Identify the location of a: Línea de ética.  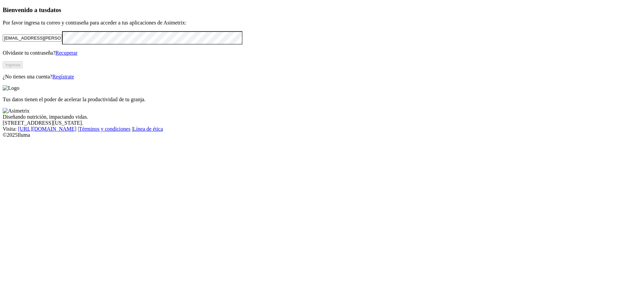
(148, 129).